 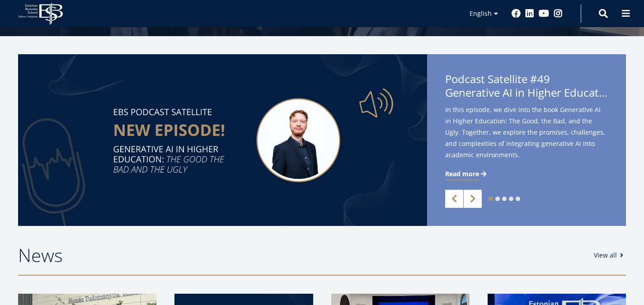 What do you see at coordinates (518, 199) in the screenshot?
I see `a: 5` at bounding box center [518, 199].